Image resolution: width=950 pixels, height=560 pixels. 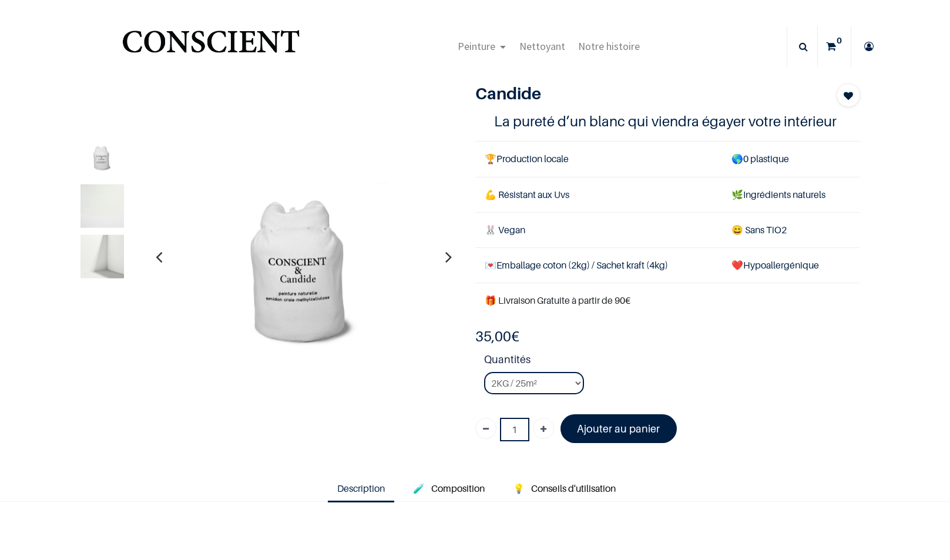 What do you see at coordinates (673, 361) in the screenshot?
I see `strong: Quantités` at bounding box center [673, 361].